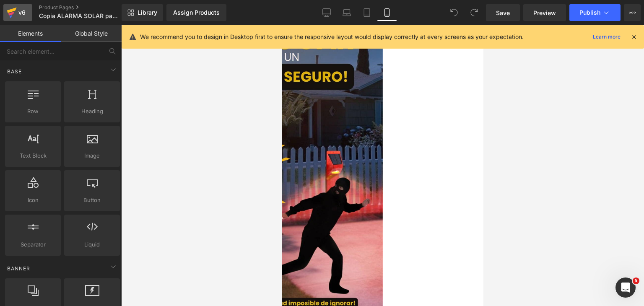 This screenshot has height=306, width=644. I want to click on a: Tablet, so click(367, 13).